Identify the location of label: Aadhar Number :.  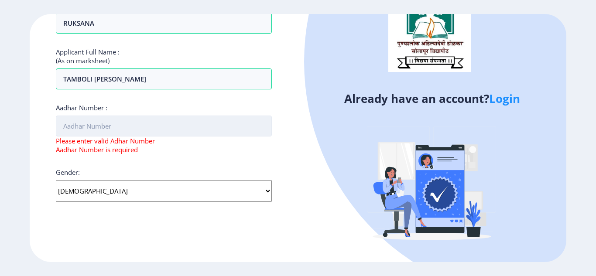
(82, 108).